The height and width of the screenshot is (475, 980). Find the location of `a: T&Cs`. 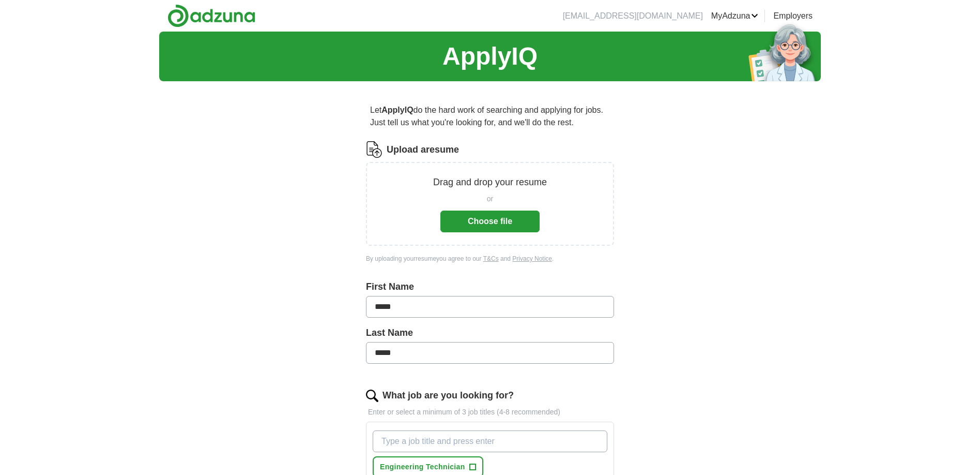

a: T&Cs is located at coordinates (491, 259).